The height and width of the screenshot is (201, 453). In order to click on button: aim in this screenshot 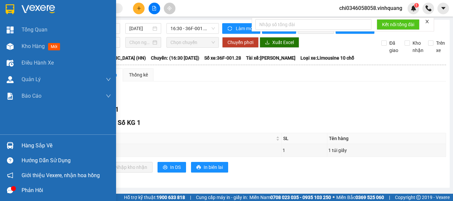, I will do `click(169, 8)`.